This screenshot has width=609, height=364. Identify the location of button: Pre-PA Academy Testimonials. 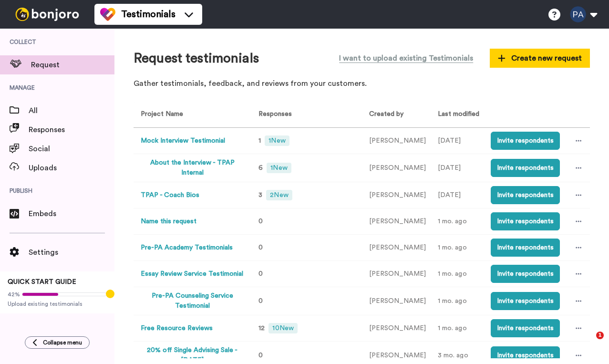
(187, 248).